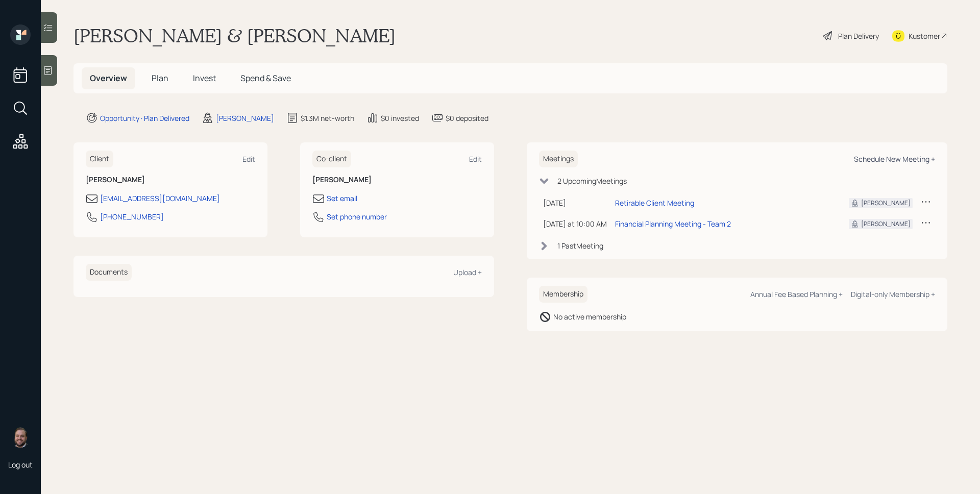  What do you see at coordinates (467, 272) in the screenshot?
I see `div: Upload +` at bounding box center [467, 272].